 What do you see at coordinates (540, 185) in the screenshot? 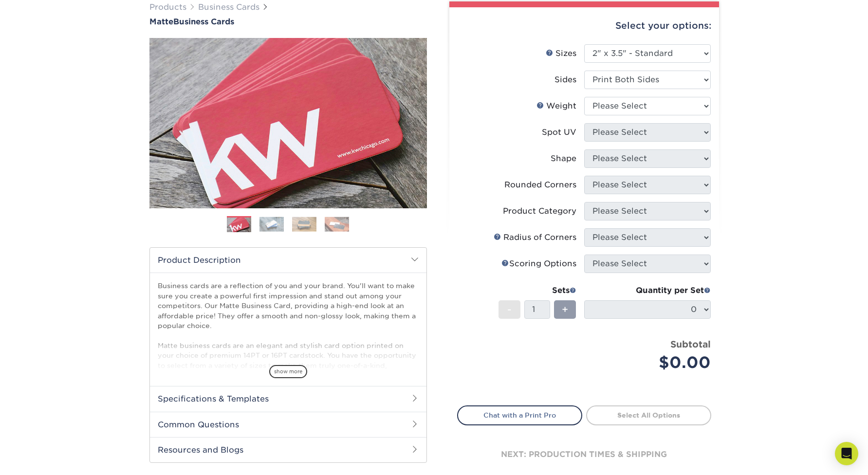
I see `div: Rounded Corners` at bounding box center [540, 185].